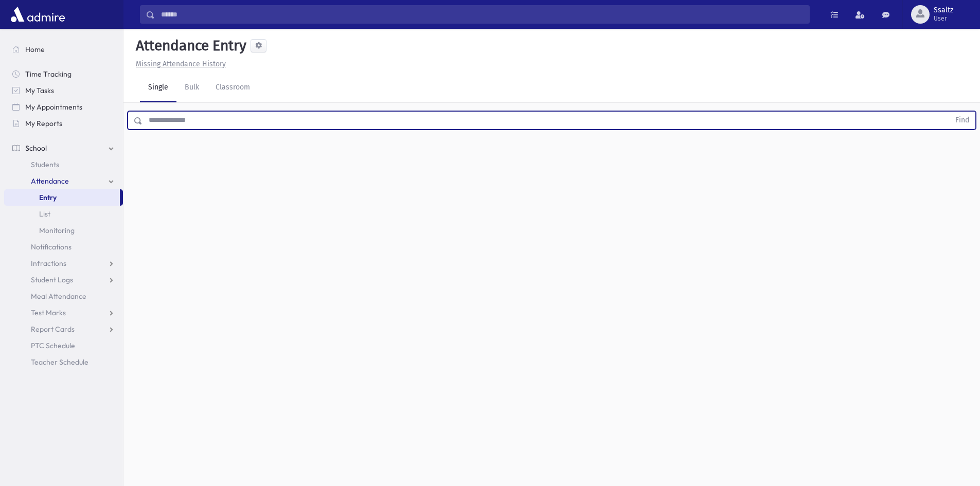 The width and height of the screenshot is (980, 486). Describe the element at coordinates (64, 296) in the screenshot. I see `a: Meal Attendance` at that location.